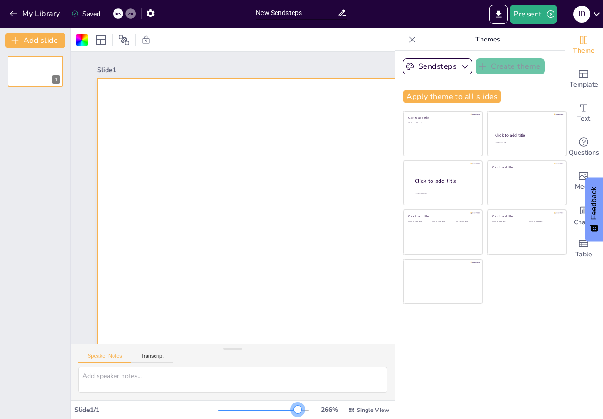  What do you see at coordinates (584, 187) in the screenshot?
I see `span: Media` at bounding box center [584, 187].